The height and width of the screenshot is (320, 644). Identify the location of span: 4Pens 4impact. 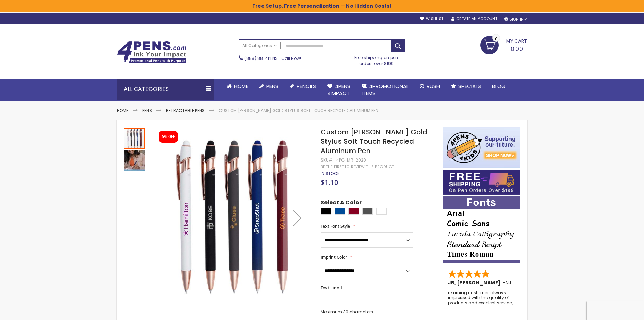
(339, 90).